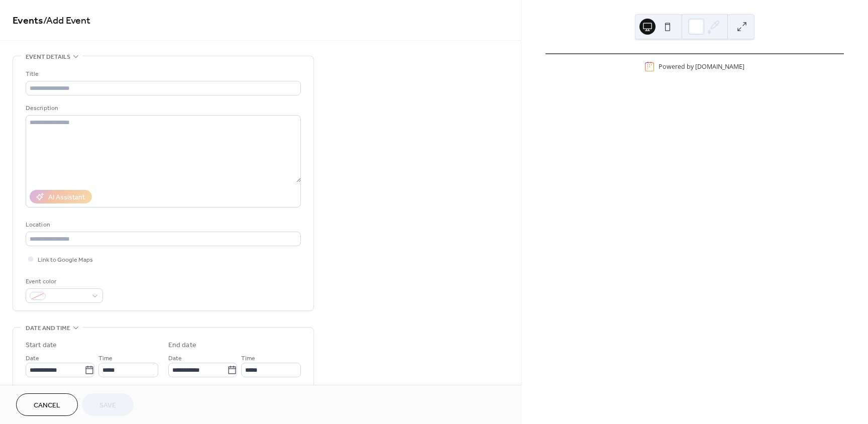  I want to click on a: Events, so click(28, 21).